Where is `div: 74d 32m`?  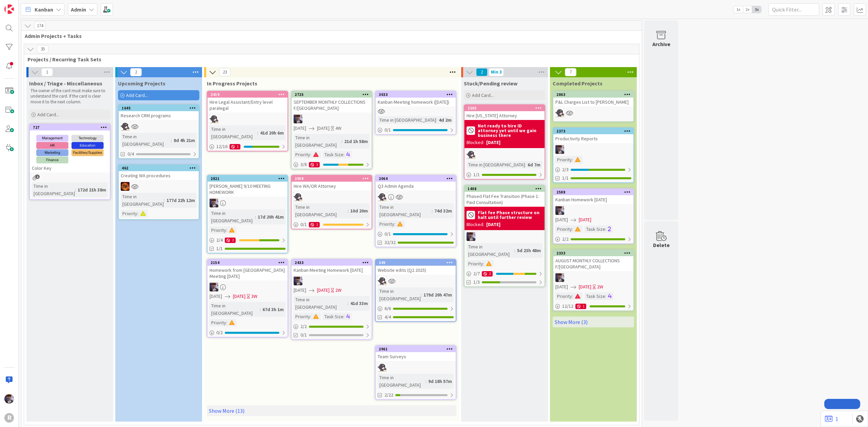 div: 74d 32m is located at coordinates (443, 211).